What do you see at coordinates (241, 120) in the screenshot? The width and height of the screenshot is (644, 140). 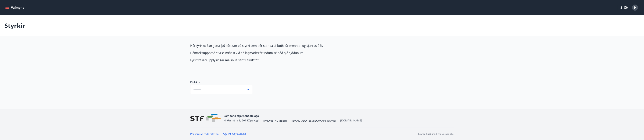 I see `span: Hlíðasmára 8, 201 Kópavogi` at bounding box center [241, 120].